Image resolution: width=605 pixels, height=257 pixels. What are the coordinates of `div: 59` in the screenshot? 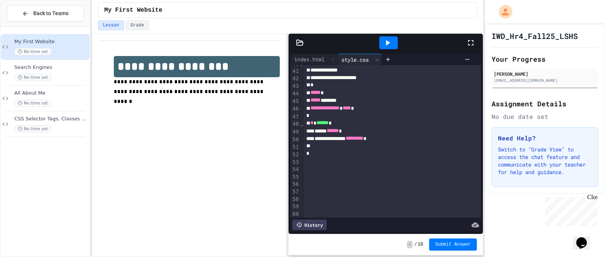 It's located at (295, 206).